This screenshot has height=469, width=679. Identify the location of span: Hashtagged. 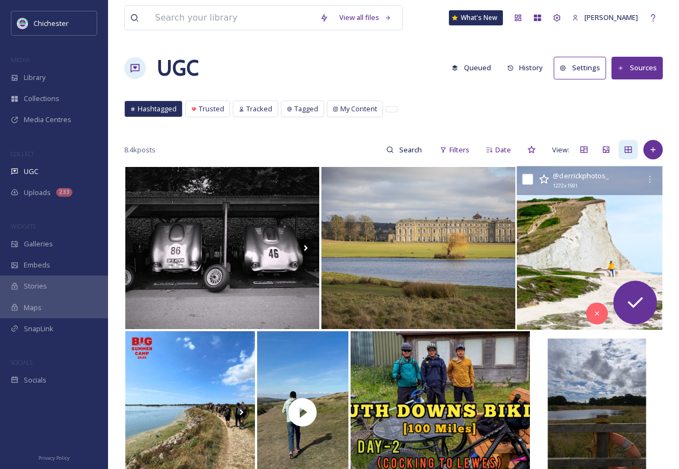
(157, 109).